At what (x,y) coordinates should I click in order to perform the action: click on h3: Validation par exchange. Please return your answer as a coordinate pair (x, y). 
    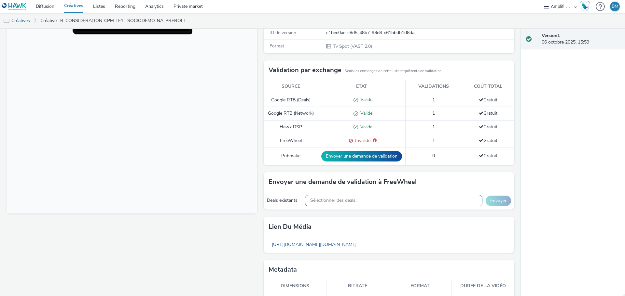
    Looking at the image, I should click on (305, 70).